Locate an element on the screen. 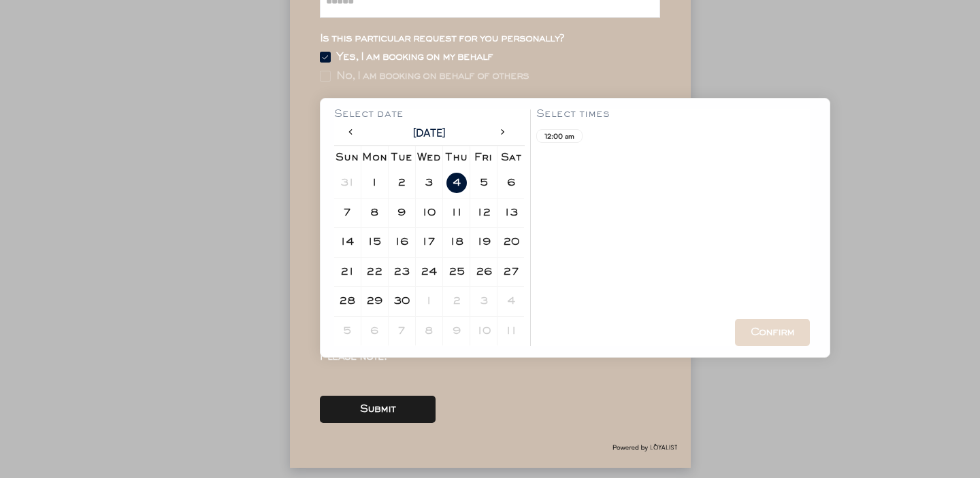  div: 29 is located at coordinates (374, 302).